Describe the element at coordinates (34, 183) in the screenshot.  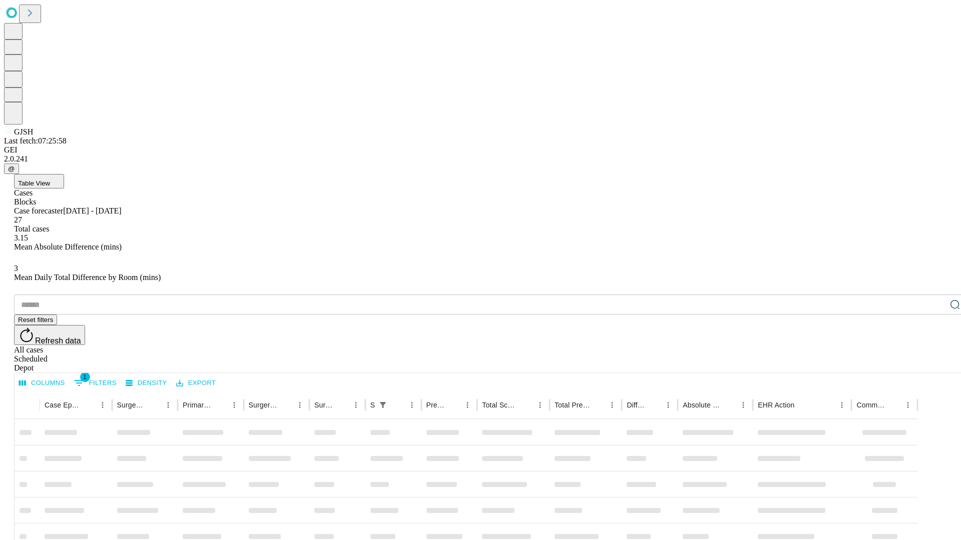
I see `span: Table View` at that location.